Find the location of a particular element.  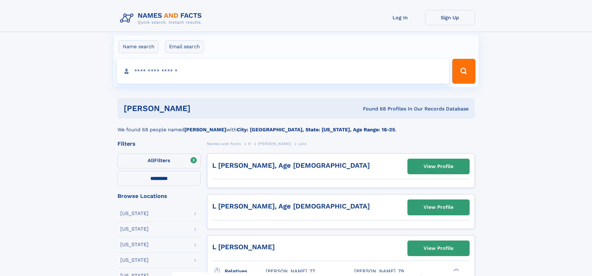

div: We found 68 people named with . is located at coordinates (296, 126).